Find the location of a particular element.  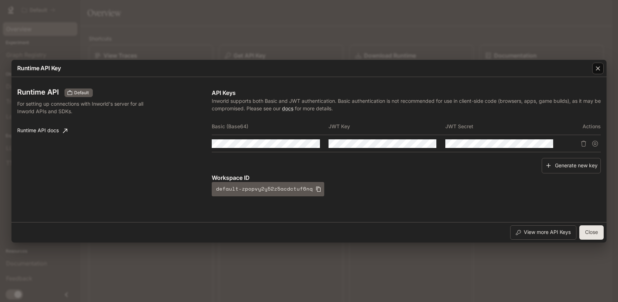

button: default-zpopvy2y52z5acdctuf6nq is located at coordinates (268, 189).